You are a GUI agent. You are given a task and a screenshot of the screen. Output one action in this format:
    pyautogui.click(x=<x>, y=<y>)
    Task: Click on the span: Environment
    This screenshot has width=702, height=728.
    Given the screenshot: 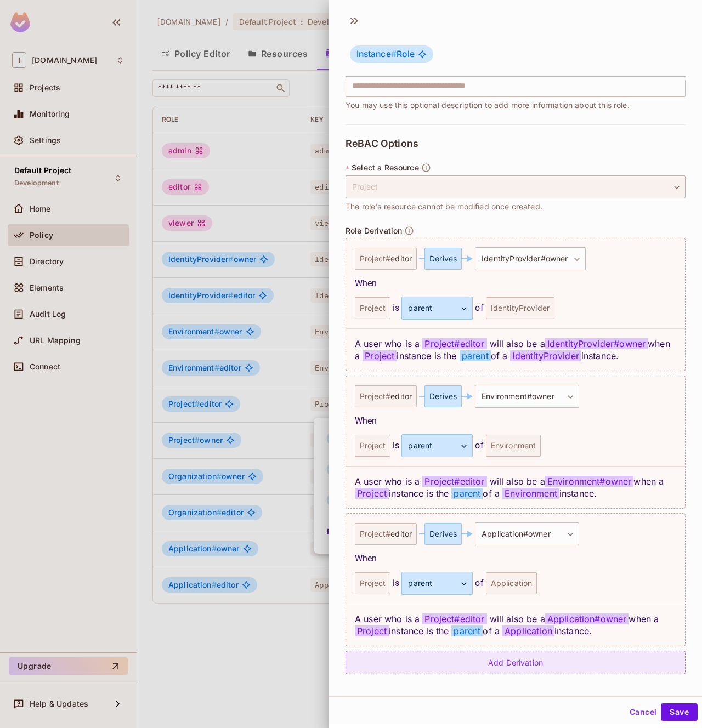 What is the action you would take?
    pyautogui.click(x=531, y=493)
    